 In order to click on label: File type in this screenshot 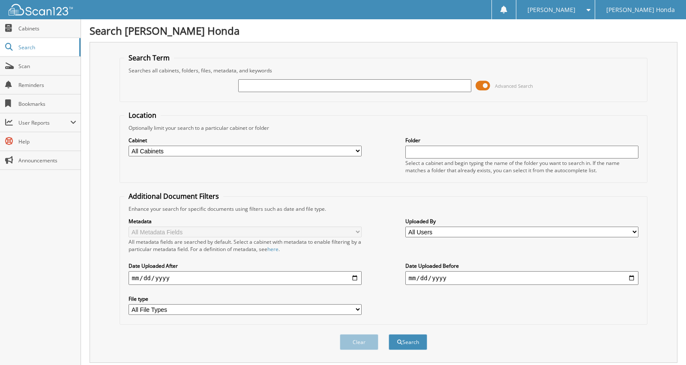, I will do `click(245, 299)`.